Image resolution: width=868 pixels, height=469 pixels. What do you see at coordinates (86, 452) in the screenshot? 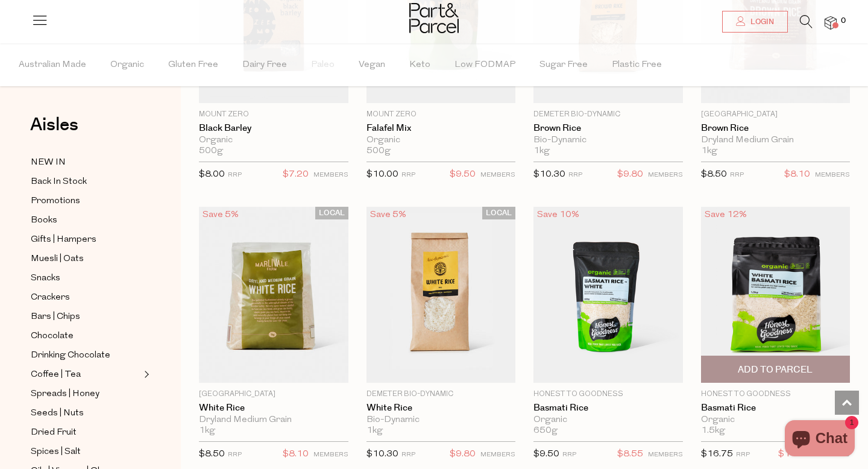
I see `a: Spices | Salt` at bounding box center [86, 452].